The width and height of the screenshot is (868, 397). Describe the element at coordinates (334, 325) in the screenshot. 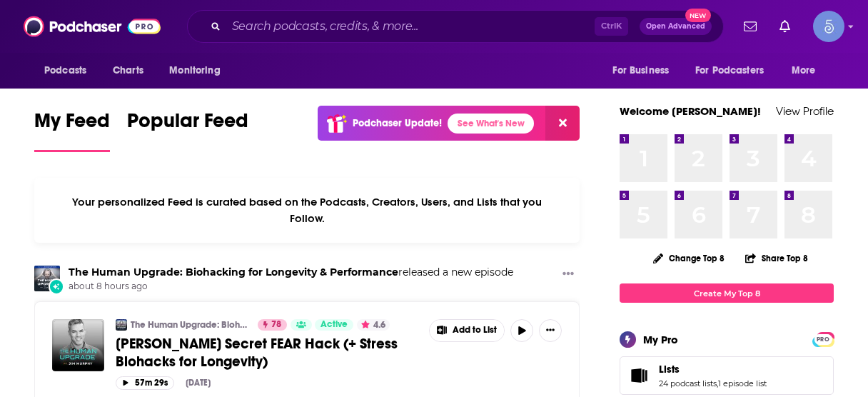

I see `a: Active` at that location.